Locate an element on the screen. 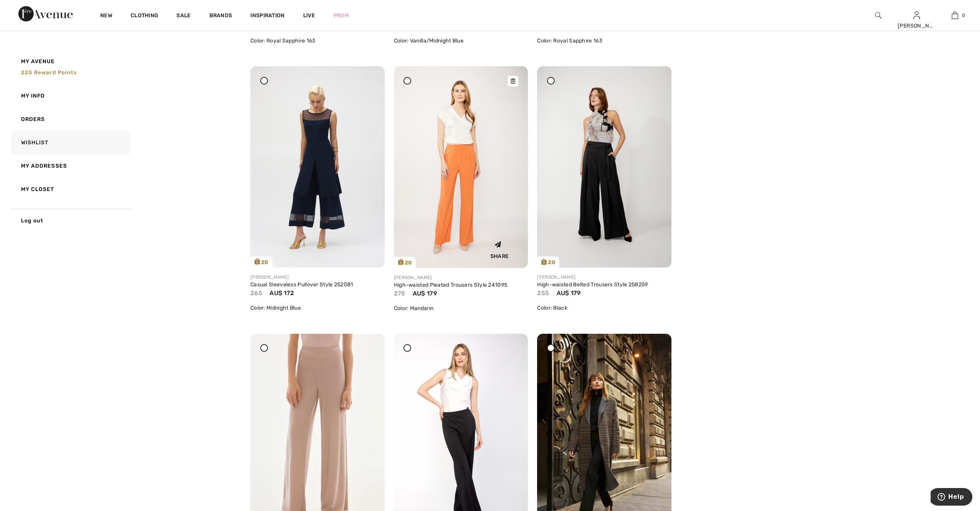 The height and width of the screenshot is (511, 980). div: Share is located at coordinates (499, 249).